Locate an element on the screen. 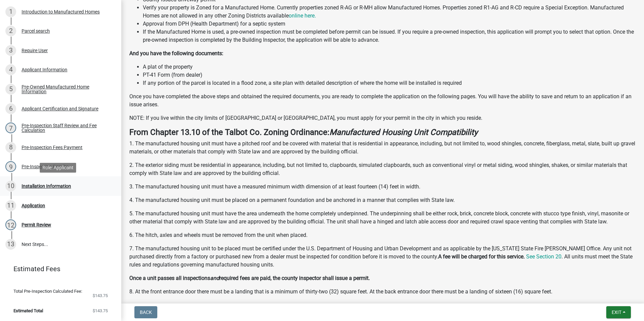 The image size is (644, 321). span: Exit is located at coordinates (616, 313).